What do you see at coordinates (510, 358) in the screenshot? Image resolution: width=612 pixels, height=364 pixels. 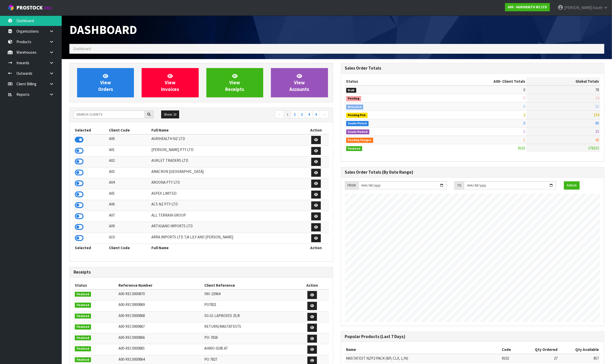 I see `td: 9102` at bounding box center [510, 358].